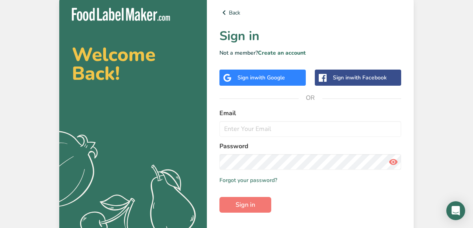  I want to click on h2: Welcome Back!, so click(133, 64).